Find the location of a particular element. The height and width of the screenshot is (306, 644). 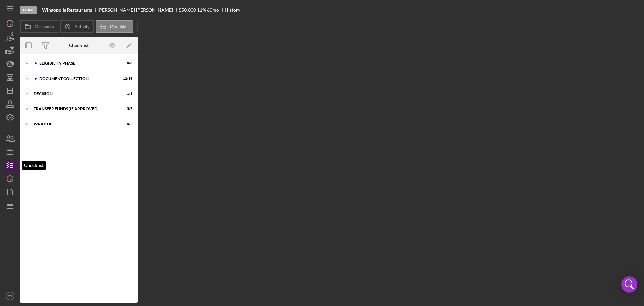

div: Done is located at coordinates (28, 10).